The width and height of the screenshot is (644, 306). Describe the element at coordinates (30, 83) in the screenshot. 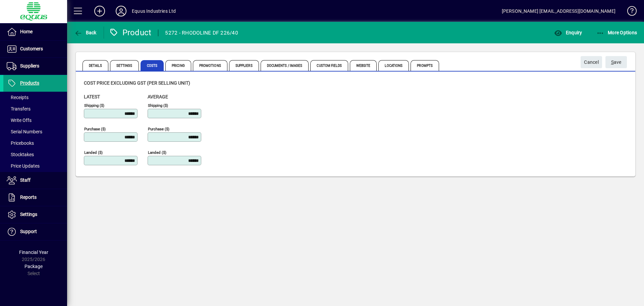

I see `span: Products` at that location.